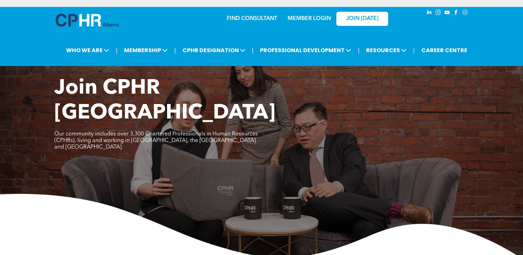 Image resolution: width=523 pixels, height=255 pixels. What do you see at coordinates (429, 13) in the screenshot?
I see `a: linkedin` at bounding box center [429, 13].